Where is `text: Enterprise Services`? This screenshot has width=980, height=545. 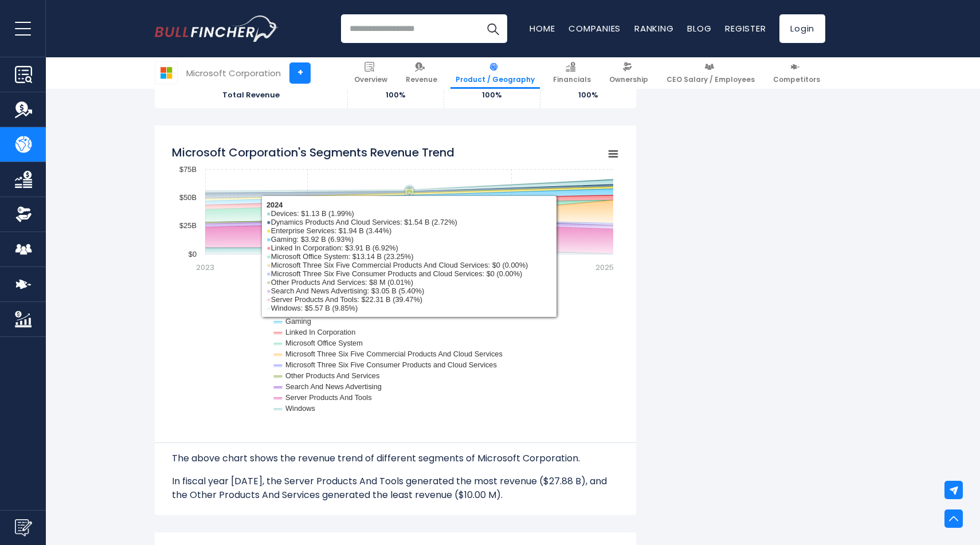 text: Enterprise Services is located at coordinates (317, 310).